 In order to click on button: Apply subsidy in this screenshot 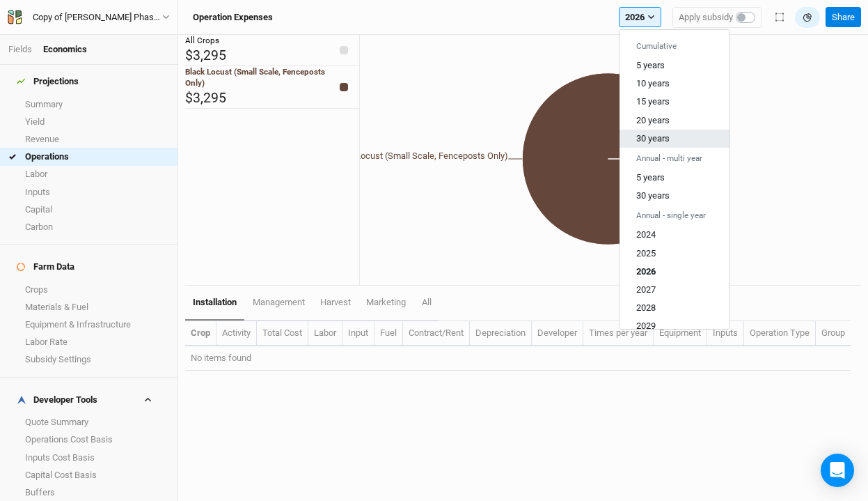, I will do `click(717, 17)`.